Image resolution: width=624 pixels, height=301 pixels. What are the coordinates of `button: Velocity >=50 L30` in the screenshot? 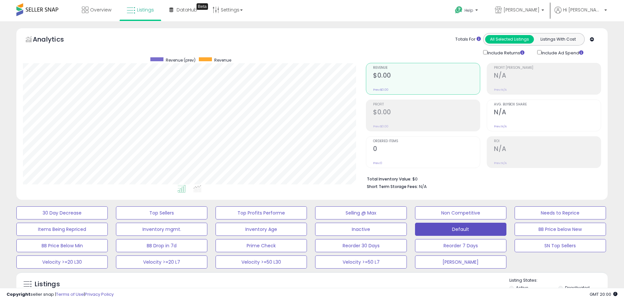 It's located at (261, 262).